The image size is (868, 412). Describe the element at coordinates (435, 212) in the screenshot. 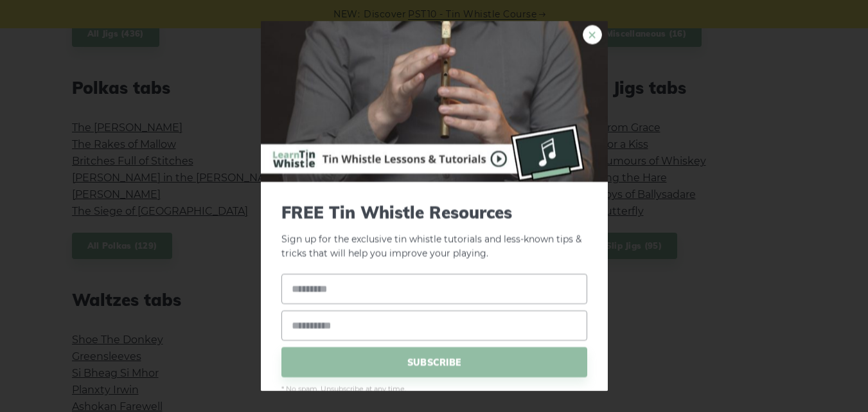

I see `span: FREE Tin Whistle Resources` at that location.